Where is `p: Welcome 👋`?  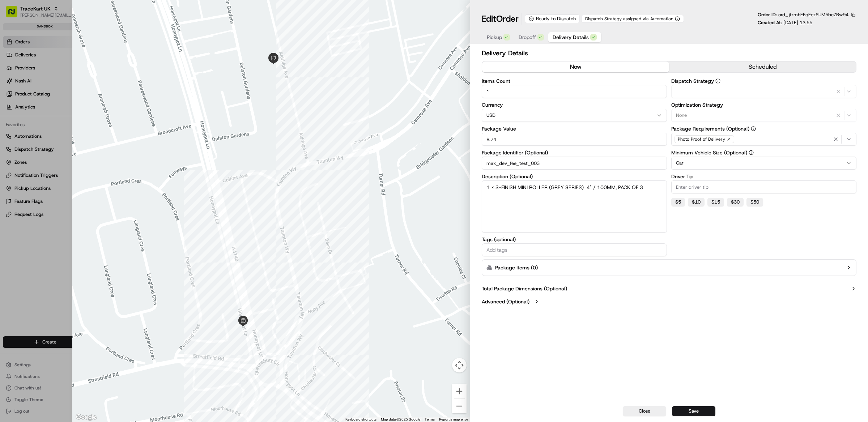 p: Welcome 👋 is located at coordinates (70, 35).